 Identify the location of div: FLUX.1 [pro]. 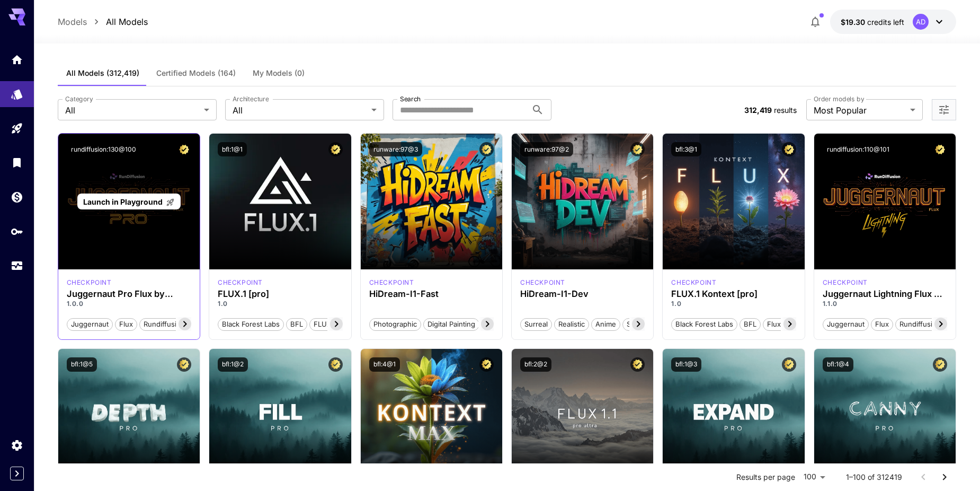
(279, 293).